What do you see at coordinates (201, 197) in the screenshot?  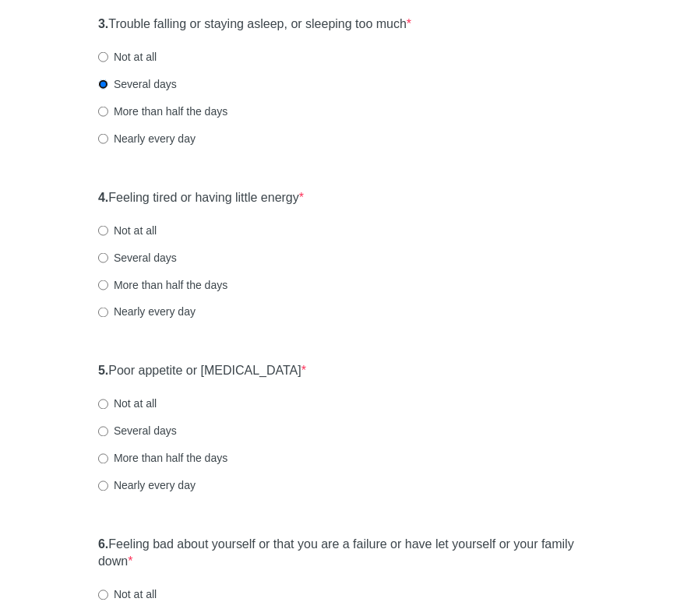 I see `label: Feeling tired or having little energy` at bounding box center [201, 197].